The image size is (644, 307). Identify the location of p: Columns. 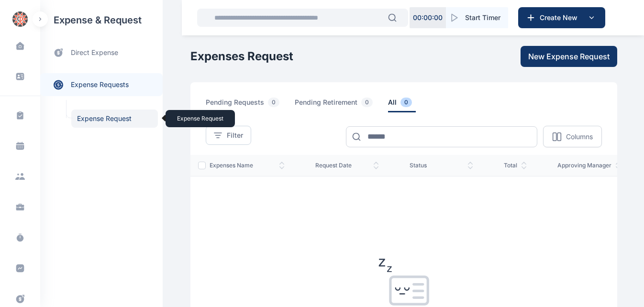
(580, 137).